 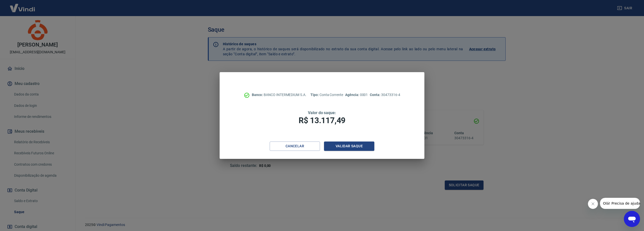 What do you see at coordinates (349, 146) in the screenshot?
I see `button: Validar saque` at bounding box center [349, 146].